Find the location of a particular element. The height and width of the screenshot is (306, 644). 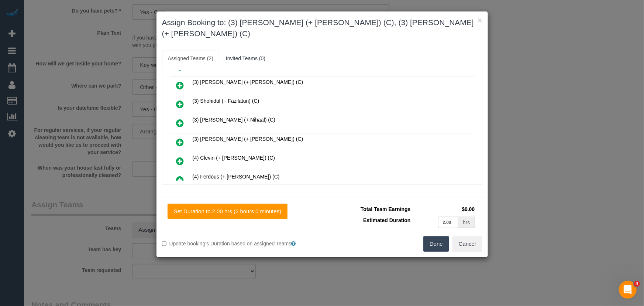

span: Estimated Duration is located at coordinates (387, 220).